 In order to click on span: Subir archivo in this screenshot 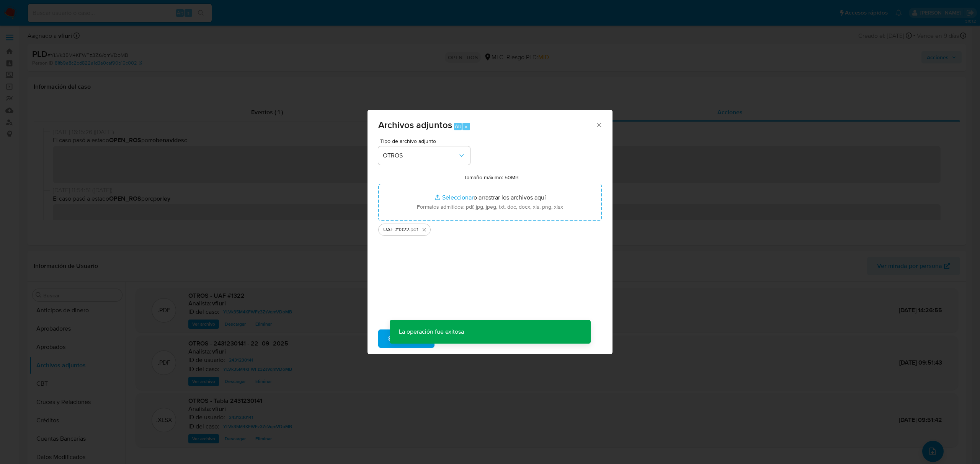, I will do `click(406, 339)`.